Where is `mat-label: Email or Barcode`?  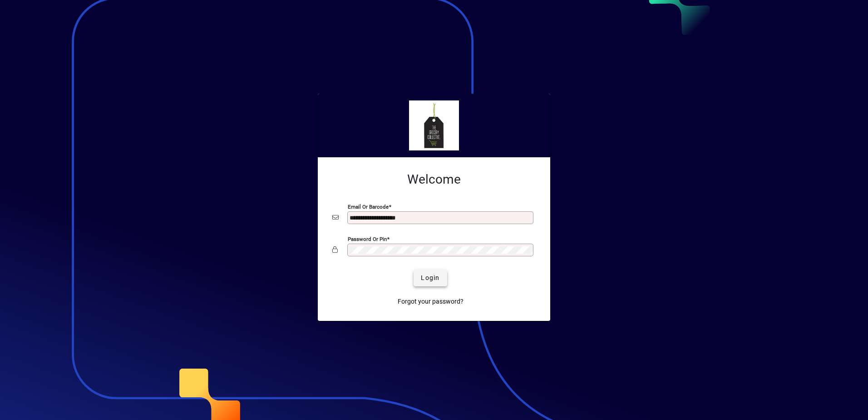 mat-label: Email or Barcode is located at coordinates (368, 207).